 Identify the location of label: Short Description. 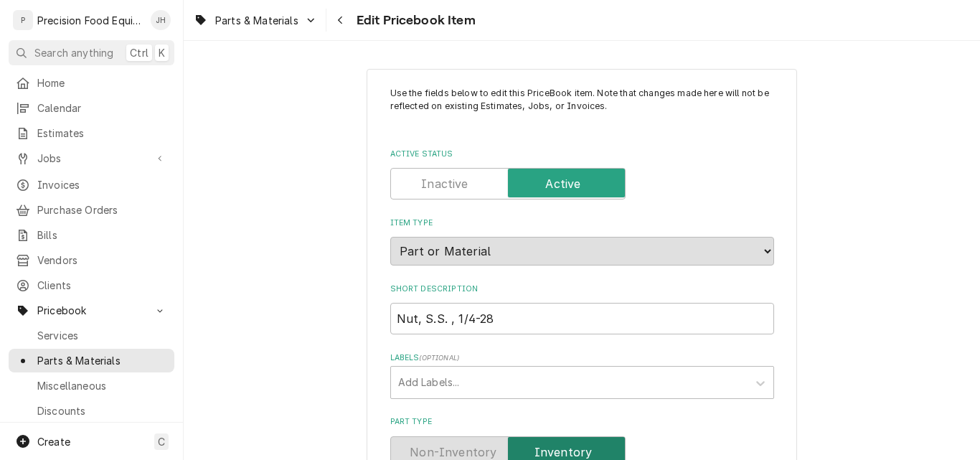
(582, 289).